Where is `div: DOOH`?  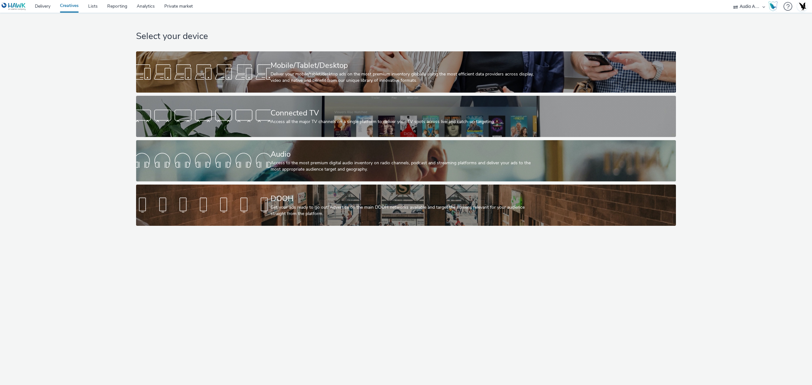
div: DOOH is located at coordinates (405, 199).